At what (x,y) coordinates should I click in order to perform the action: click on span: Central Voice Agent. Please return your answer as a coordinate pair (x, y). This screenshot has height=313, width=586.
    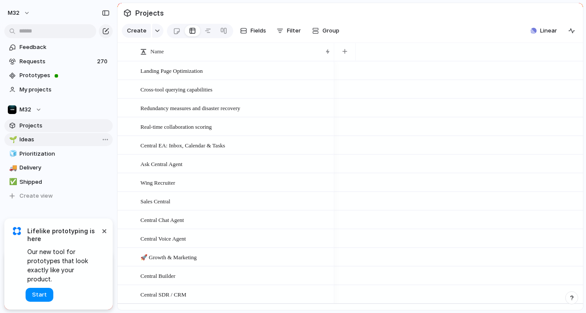
    Looking at the image, I should click on (163, 238).